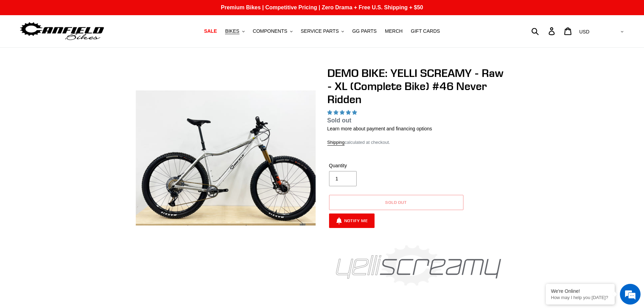 The height and width of the screenshot is (308, 644). Describe the element at coordinates (364, 31) in the screenshot. I see `a: GG PARTS` at that location.